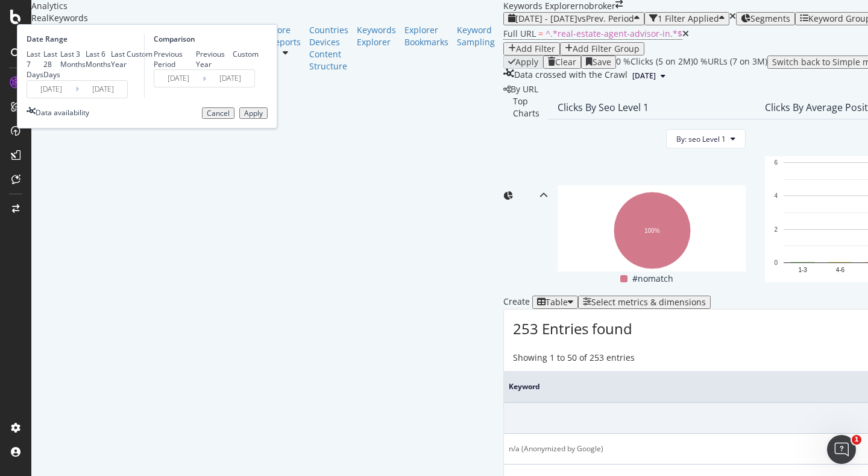 The image size is (868, 476). What do you see at coordinates (733, 17) in the screenshot?
I see `div: times` at bounding box center [733, 17].